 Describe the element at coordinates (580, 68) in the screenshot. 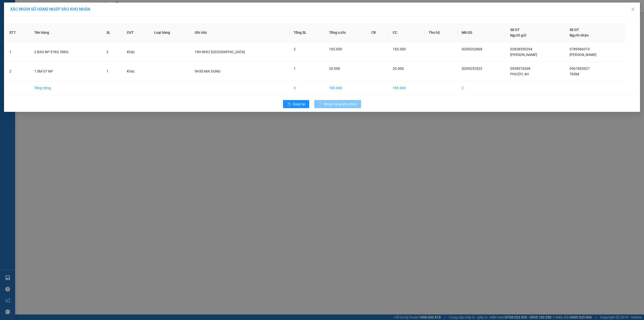

I see `span: 0967865927` at that location.